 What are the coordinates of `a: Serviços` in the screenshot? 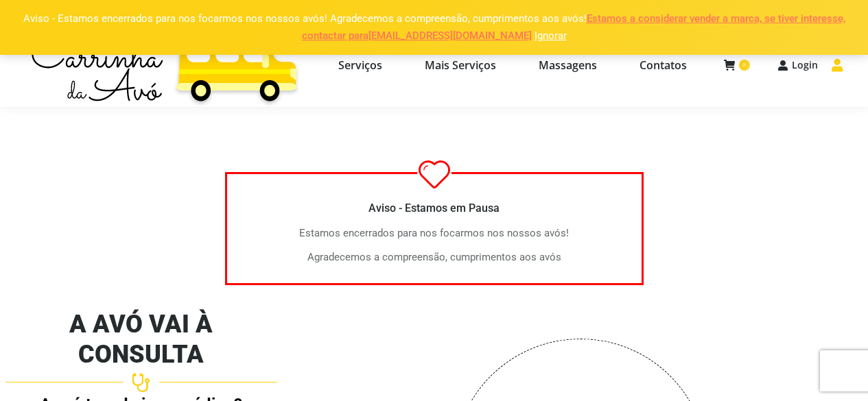 It's located at (360, 65).